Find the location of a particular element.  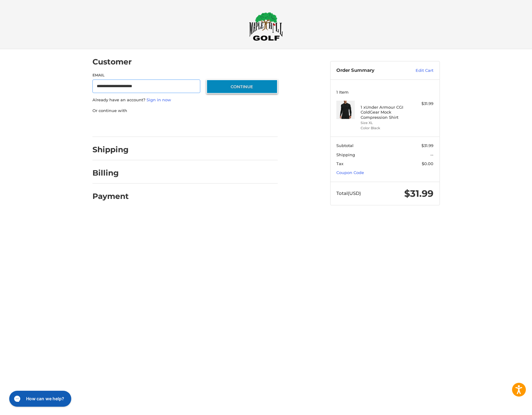

p: Or continue with is located at coordinates (185, 111).